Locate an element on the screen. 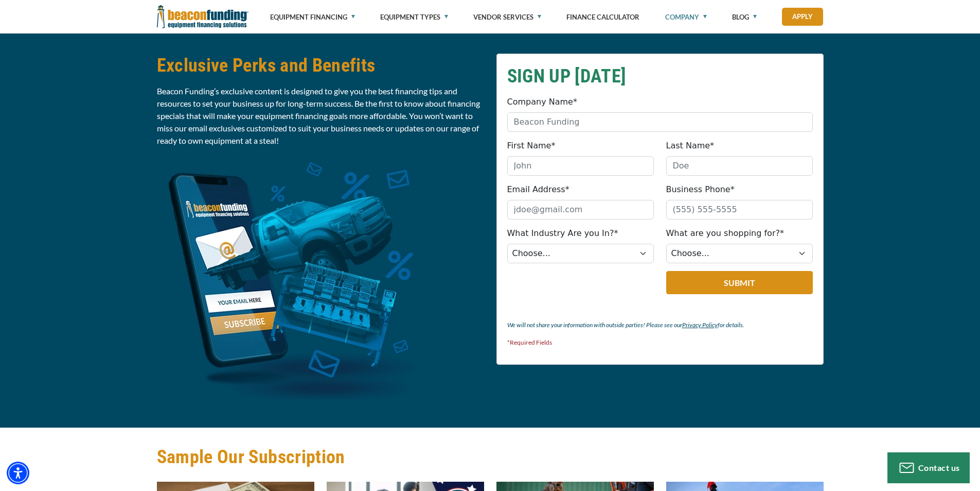  span: Contact us is located at coordinates (939, 467).